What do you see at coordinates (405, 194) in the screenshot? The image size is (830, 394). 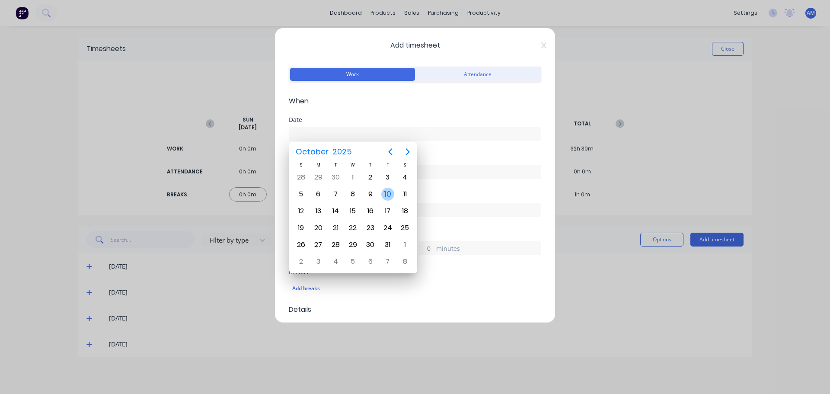 I see `div: Saturday, October 11, 2025` at bounding box center [405, 194].